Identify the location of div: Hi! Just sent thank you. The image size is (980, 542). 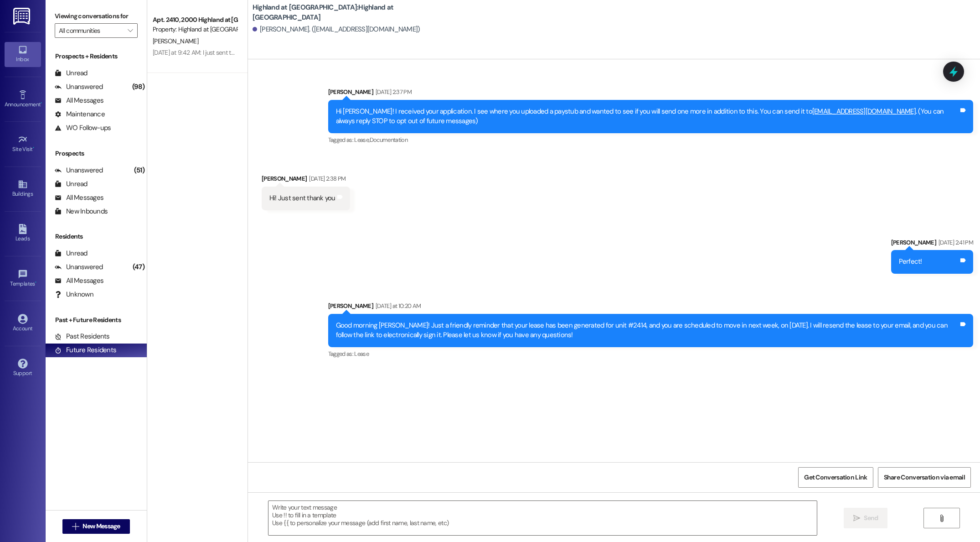
(302, 198).